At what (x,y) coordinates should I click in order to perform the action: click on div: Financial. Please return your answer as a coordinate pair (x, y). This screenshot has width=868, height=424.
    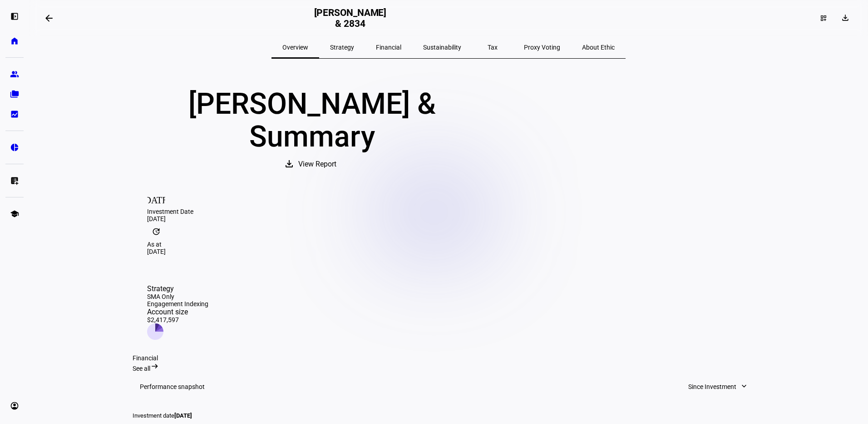
    Looking at the image, I should click on (448, 358).